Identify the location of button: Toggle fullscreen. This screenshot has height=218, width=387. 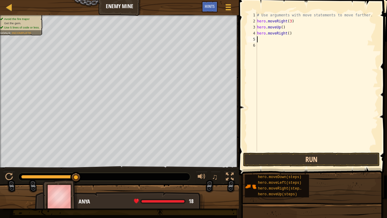
(230, 177).